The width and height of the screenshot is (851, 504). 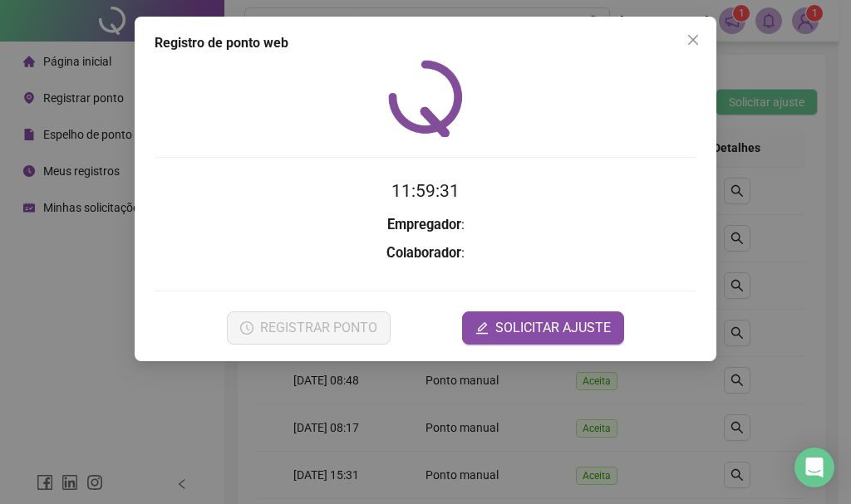 I want to click on button: editSOLICITAR AJUSTE, so click(x=543, y=328).